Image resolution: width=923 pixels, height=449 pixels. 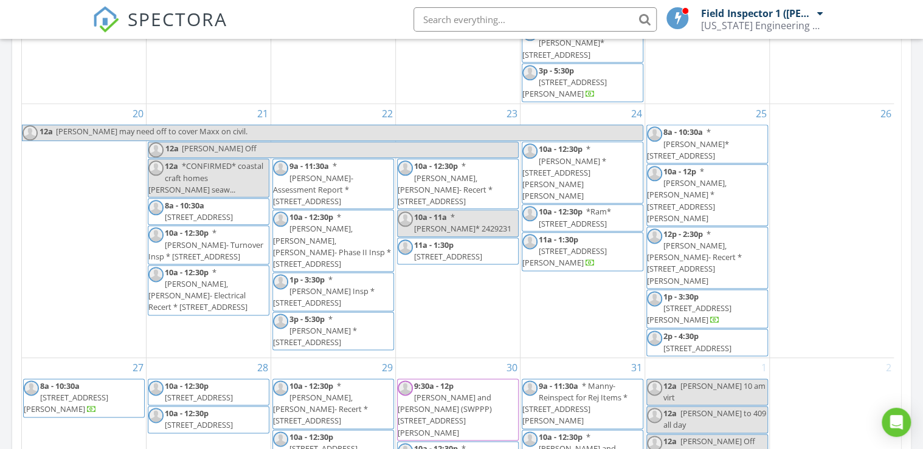 What do you see at coordinates (138, 114) in the screenshot?
I see `a: Go to July 20, 2025` at bounding box center [138, 114].